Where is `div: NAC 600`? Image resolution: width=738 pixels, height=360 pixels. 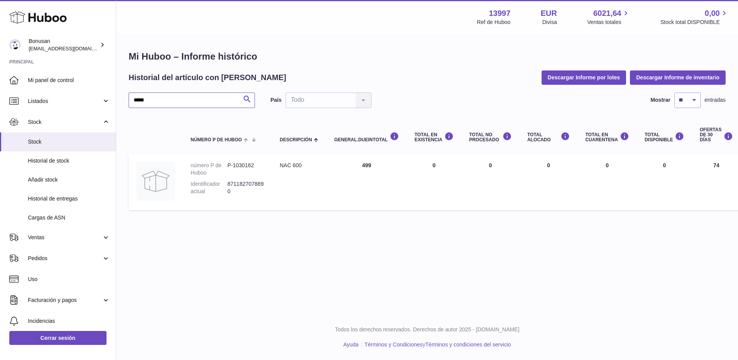
div: NAC 600 is located at coordinates (299, 165).